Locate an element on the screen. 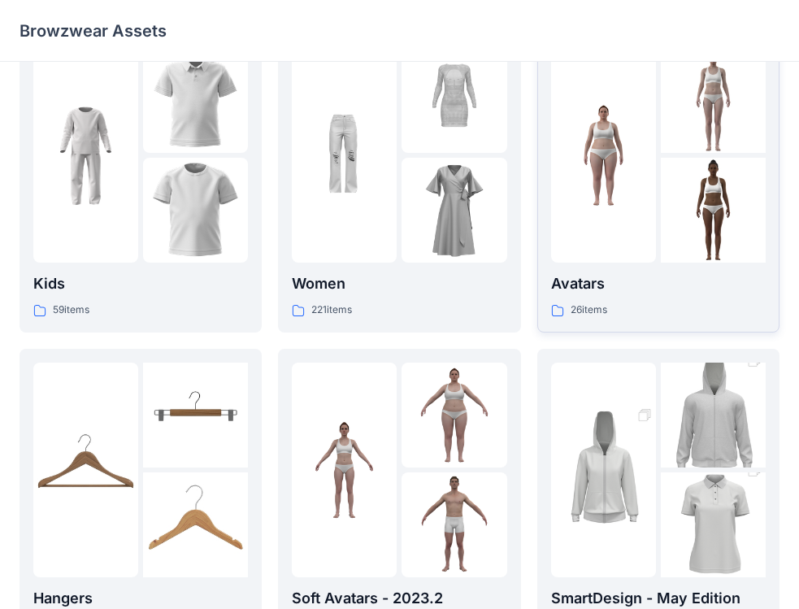  p: 59 items is located at coordinates (71, 310).